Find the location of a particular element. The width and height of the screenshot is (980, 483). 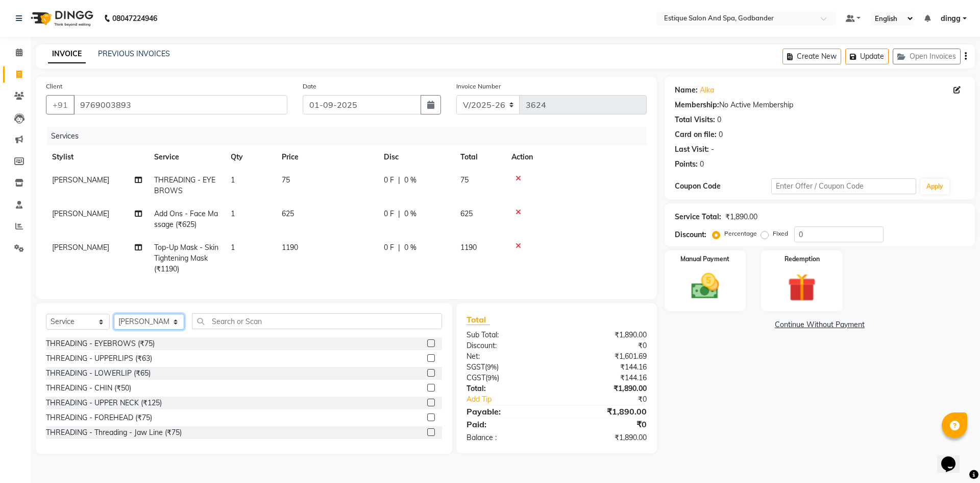

div: Sub Total: is located at coordinates (507, 335).